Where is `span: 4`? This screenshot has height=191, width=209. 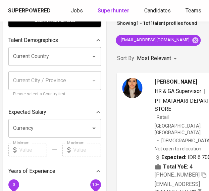
span: 4 is located at coordinates (191, 166).